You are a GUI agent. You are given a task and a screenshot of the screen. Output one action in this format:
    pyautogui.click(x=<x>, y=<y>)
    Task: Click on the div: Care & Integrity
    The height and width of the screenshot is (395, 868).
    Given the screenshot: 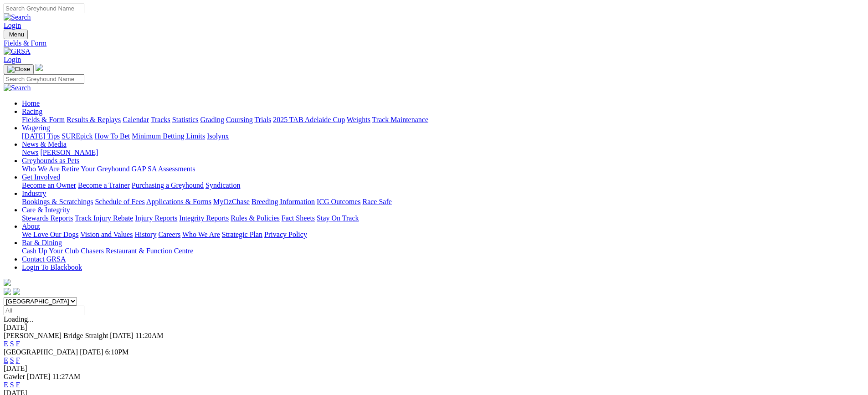 What is the action you would take?
    pyautogui.click(x=443, y=218)
    